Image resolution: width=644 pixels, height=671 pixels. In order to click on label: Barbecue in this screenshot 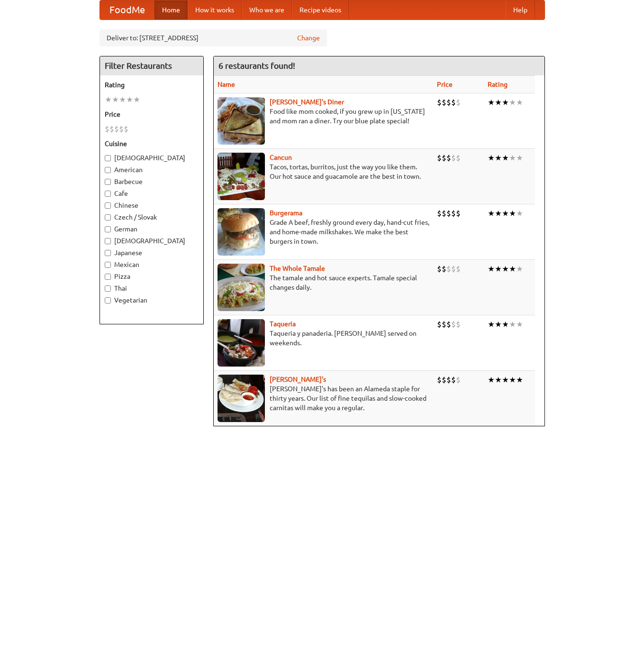, I will do `click(151, 182)`.